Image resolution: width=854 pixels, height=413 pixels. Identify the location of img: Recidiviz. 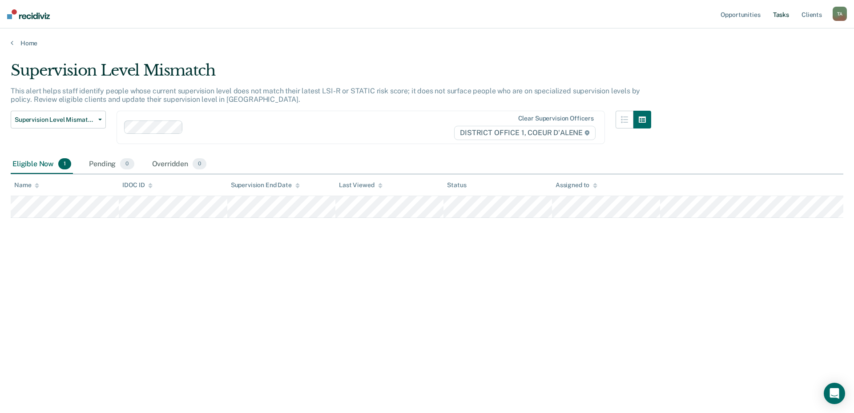
(28, 14).